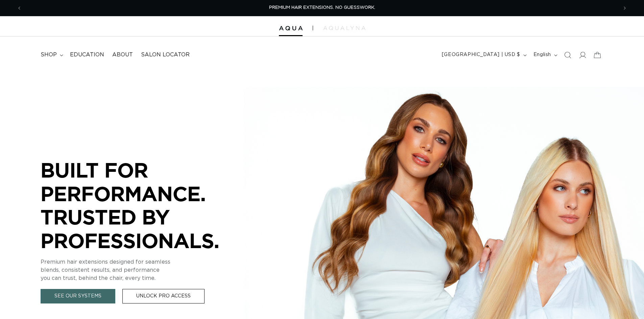 The image size is (644, 319). Describe the element at coordinates (87, 55) in the screenshot. I see `a: Education` at that location.